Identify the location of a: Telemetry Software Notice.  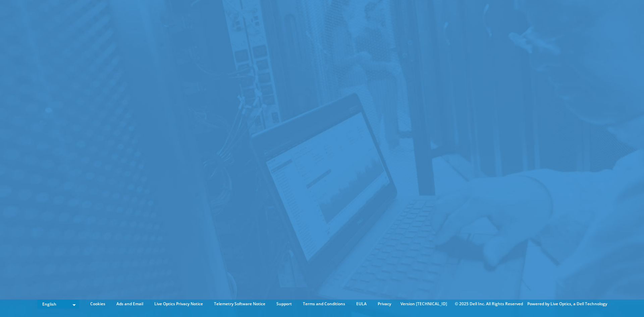
(239, 304).